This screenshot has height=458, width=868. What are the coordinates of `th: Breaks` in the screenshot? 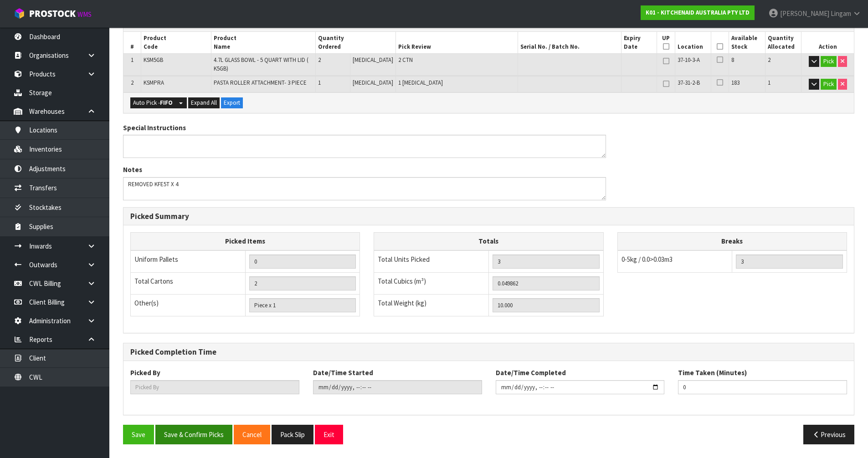 It's located at (732, 241).